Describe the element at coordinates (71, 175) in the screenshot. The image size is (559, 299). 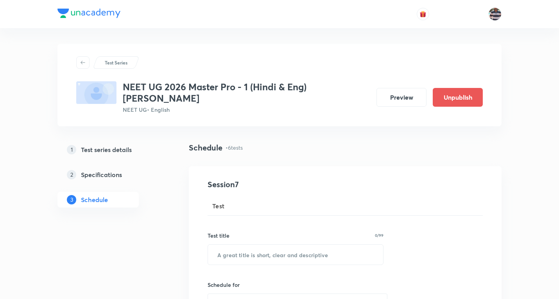
I see `p: 2` at that location.